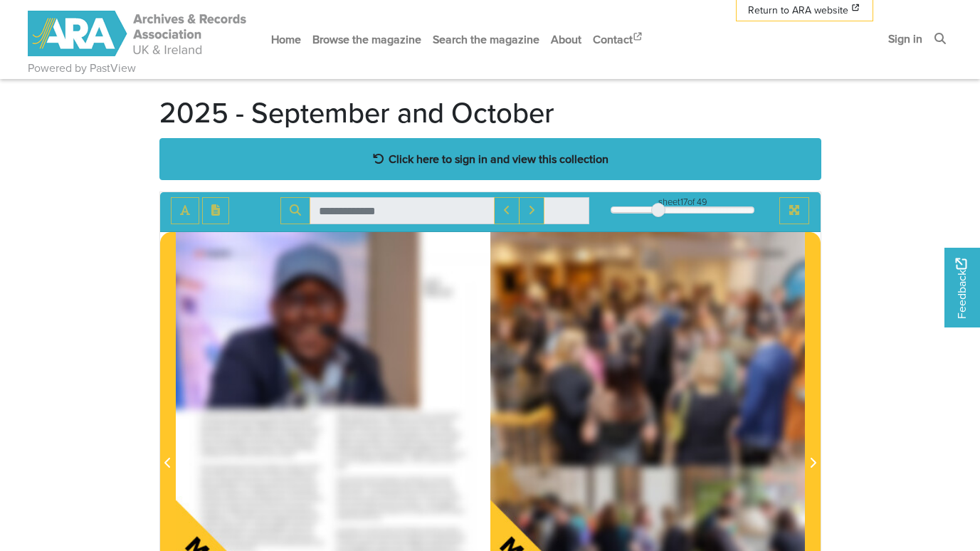  Describe the element at coordinates (962, 288) in the screenshot. I see `span: Feedback` at that location.